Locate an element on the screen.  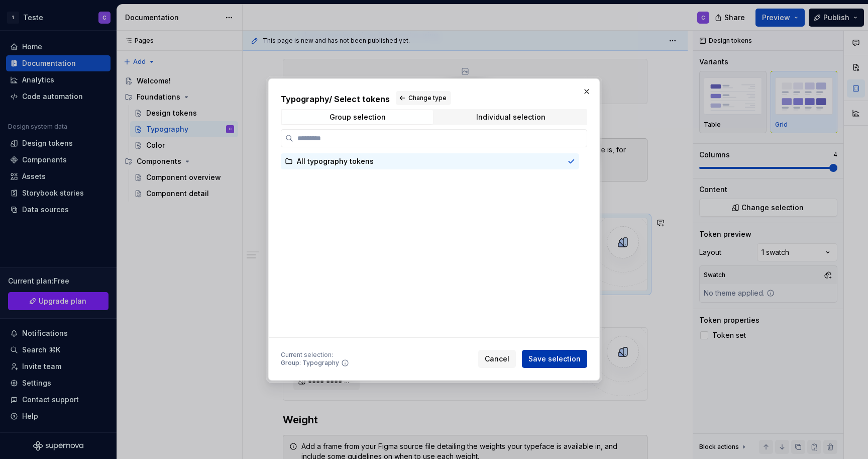
span: Save selection is located at coordinates (555, 358).